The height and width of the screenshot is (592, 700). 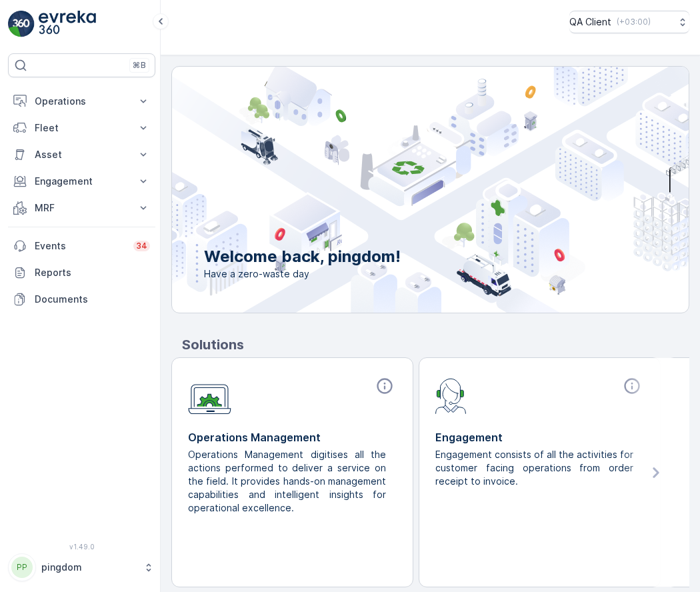 I want to click on button: QA Client(+03:00), so click(x=629, y=22).